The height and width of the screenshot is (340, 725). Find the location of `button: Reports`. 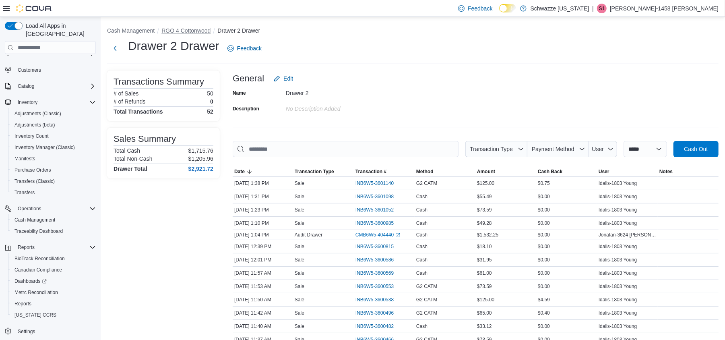

button: Reports is located at coordinates (26, 247).